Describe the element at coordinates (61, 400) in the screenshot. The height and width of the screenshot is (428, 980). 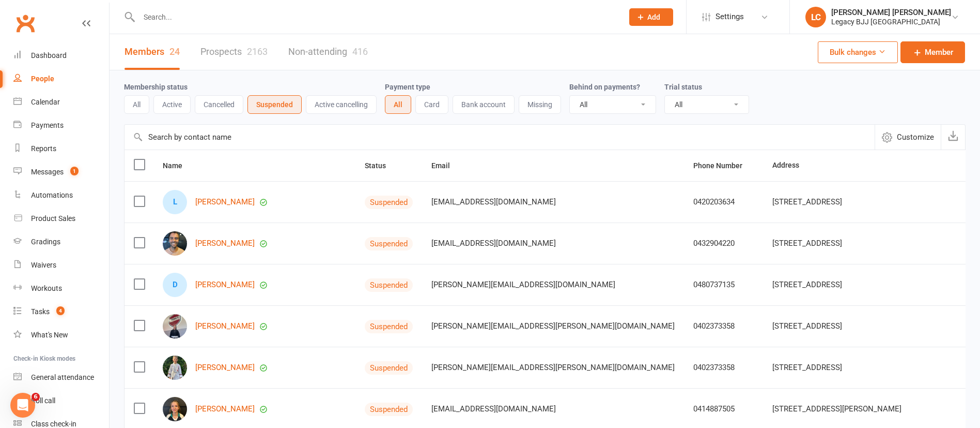
I see `a: Roll call` at that location.